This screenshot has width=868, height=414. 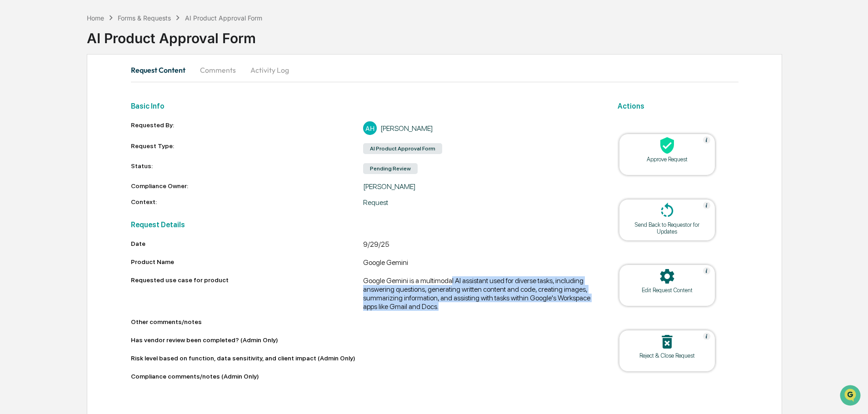 I want to click on div: Reject & Close Request, so click(x=667, y=356).